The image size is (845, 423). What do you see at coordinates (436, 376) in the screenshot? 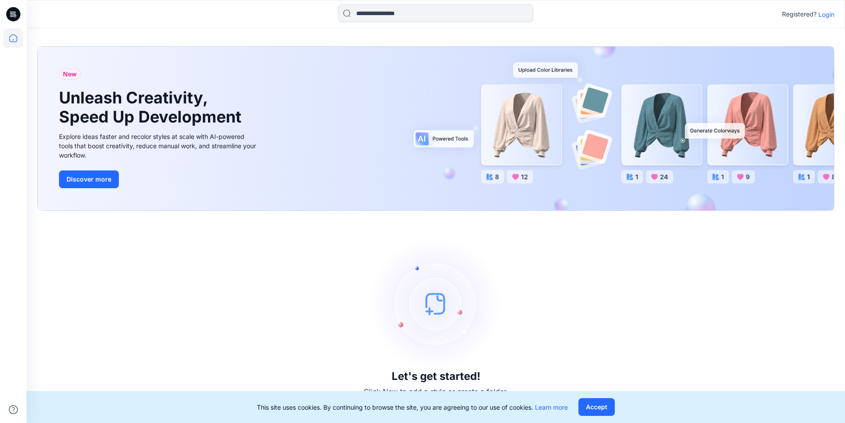
I see `h3: Let's get started!` at bounding box center [436, 376].